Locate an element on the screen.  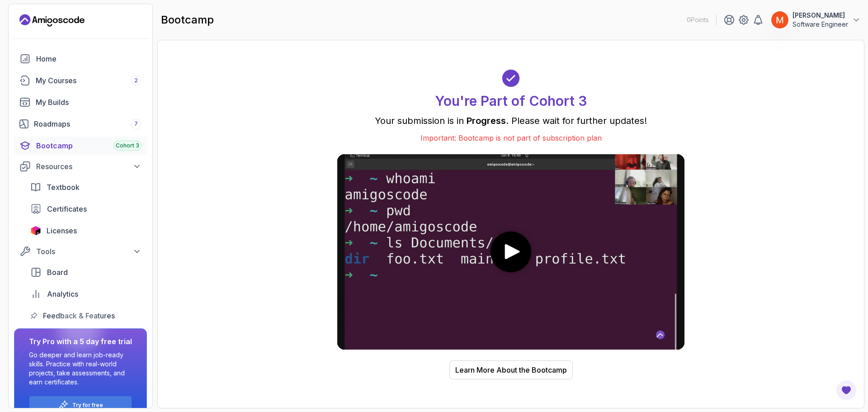
button: Learn More About the Bootcamp is located at coordinates (511, 371).